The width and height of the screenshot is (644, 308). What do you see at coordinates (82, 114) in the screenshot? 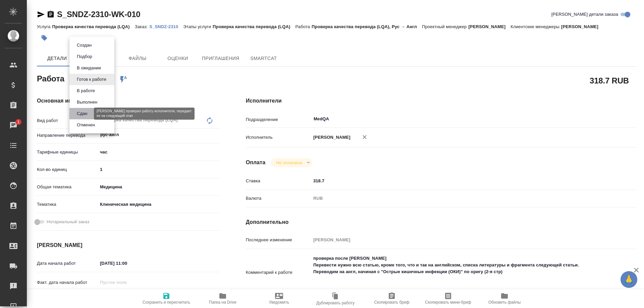
I see `button: Сдан` at bounding box center [82, 114].